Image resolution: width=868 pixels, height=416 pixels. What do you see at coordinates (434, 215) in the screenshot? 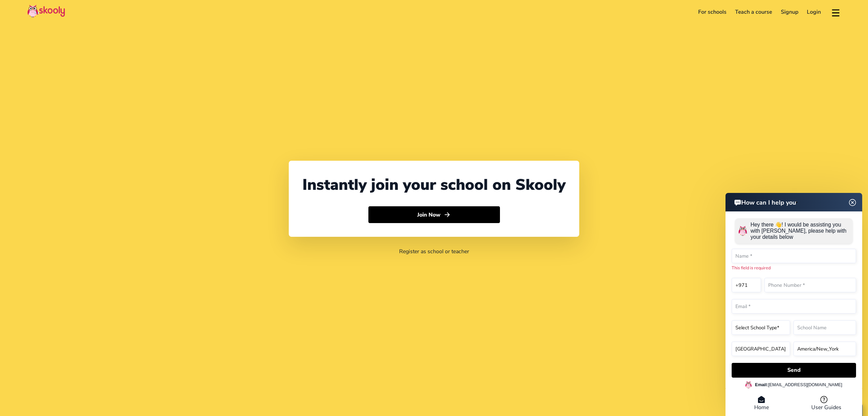
I see `button: Join Nowarrow forward outline` at bounding box center [434, 215].